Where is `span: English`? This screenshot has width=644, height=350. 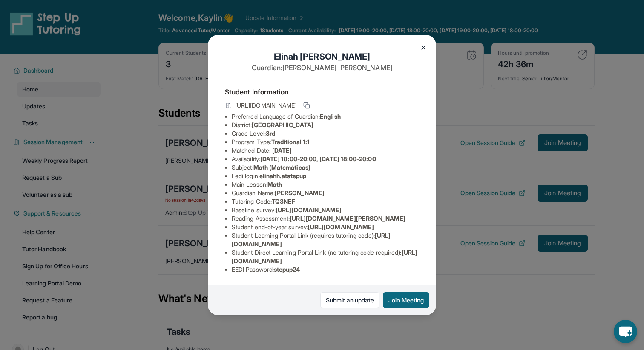 span: English is located at coordinates (330, 116).